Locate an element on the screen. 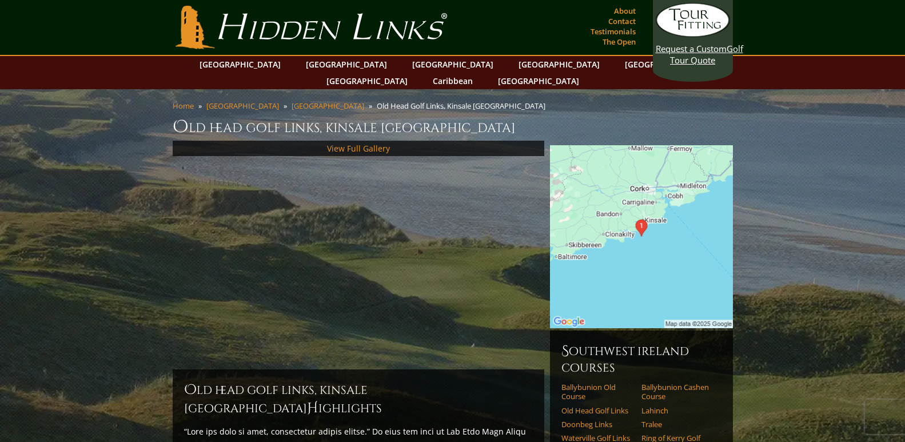 Image resolution: width=905 pixels, height=442 pixels. a: Lahinch is located at coordinates (677, 410).